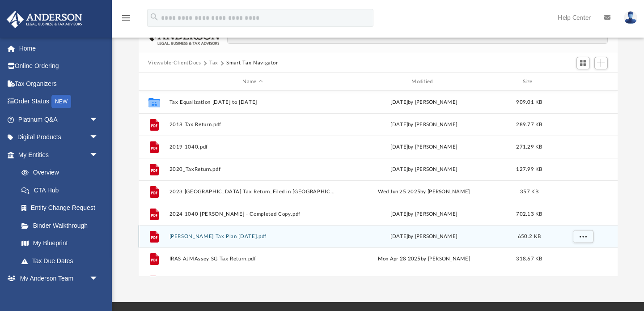 The image size is (644, 311). I want to click on button: Viewable-ClientDocs, so click(174, 63).